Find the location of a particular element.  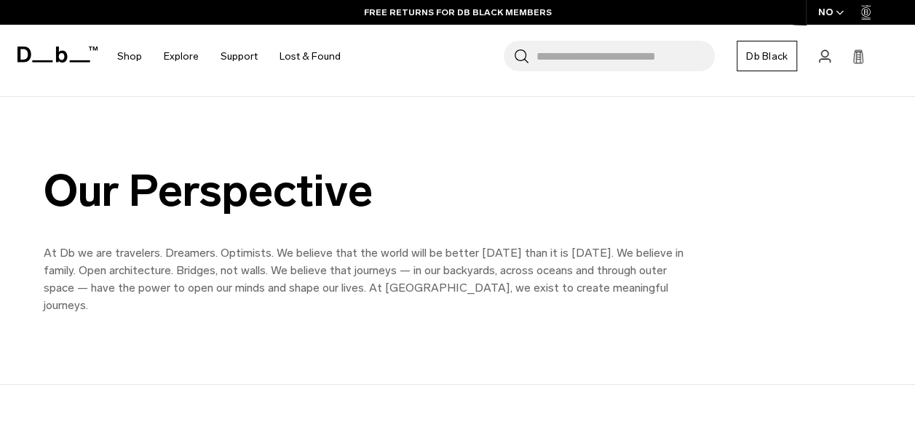

a: Db Black is located at coordinates (766, 56).